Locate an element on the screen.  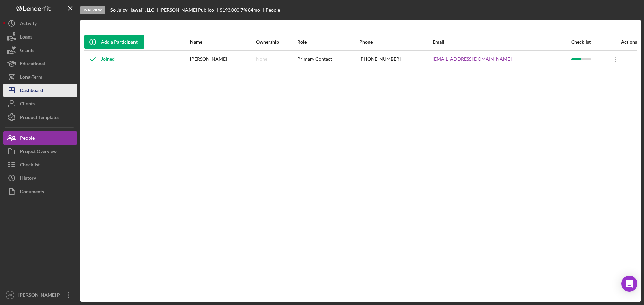
div: 7 % is located at coordinates (244, 10).